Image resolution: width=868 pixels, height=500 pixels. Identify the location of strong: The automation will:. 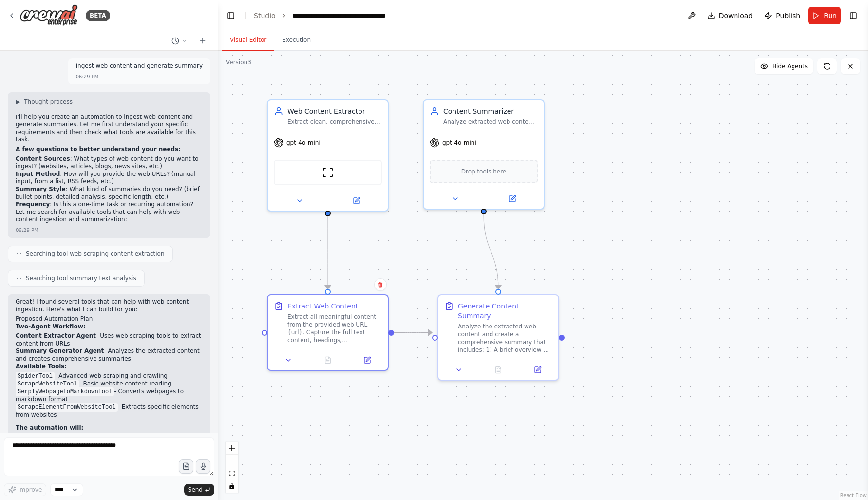
(49, 428).